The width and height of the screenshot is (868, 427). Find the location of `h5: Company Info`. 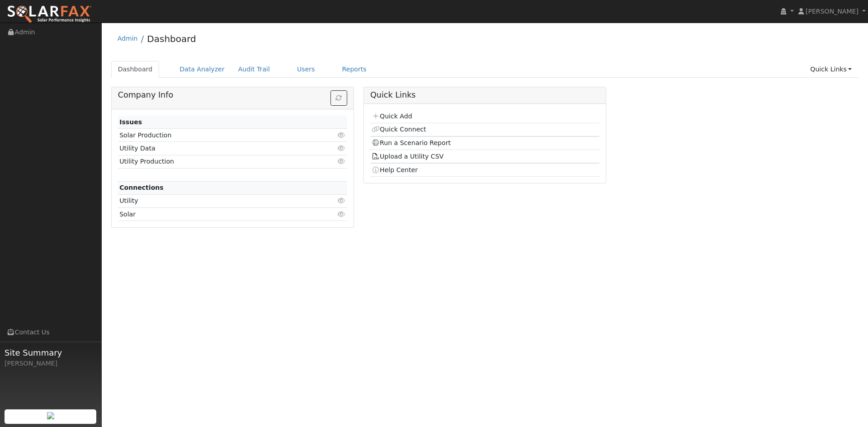

h5: Company Info is located at coordinates (232, 95).